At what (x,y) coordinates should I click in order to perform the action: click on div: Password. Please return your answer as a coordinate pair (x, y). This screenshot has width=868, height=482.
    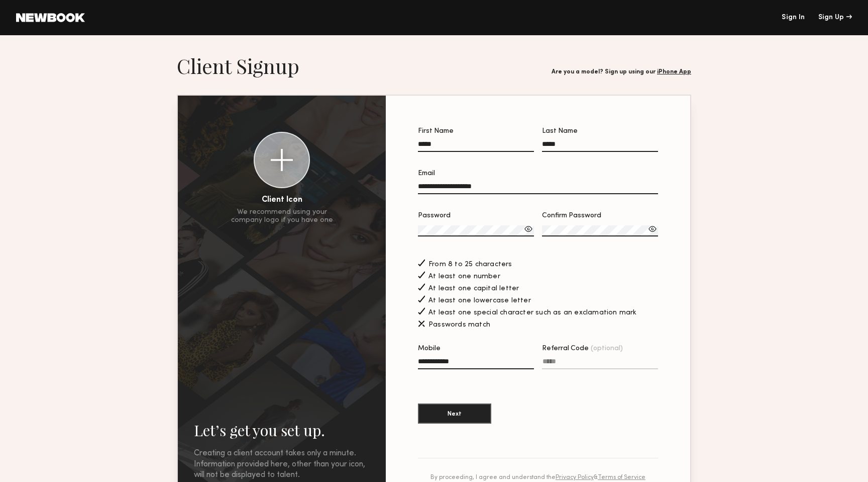
    Looking at the image, I should click on (476, 215).